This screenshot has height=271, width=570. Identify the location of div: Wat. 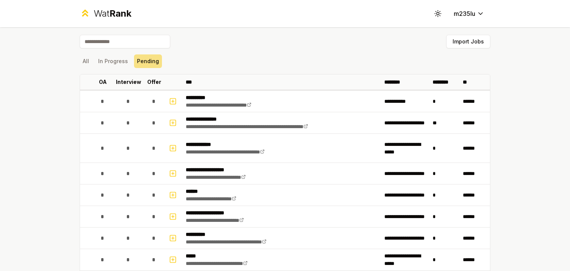
(112, 14).